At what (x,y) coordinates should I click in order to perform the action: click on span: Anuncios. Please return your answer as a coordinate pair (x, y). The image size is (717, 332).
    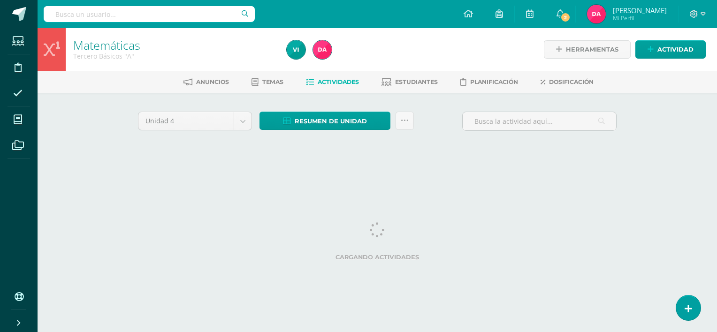
    Looking at the image, I should click on (213, 82).